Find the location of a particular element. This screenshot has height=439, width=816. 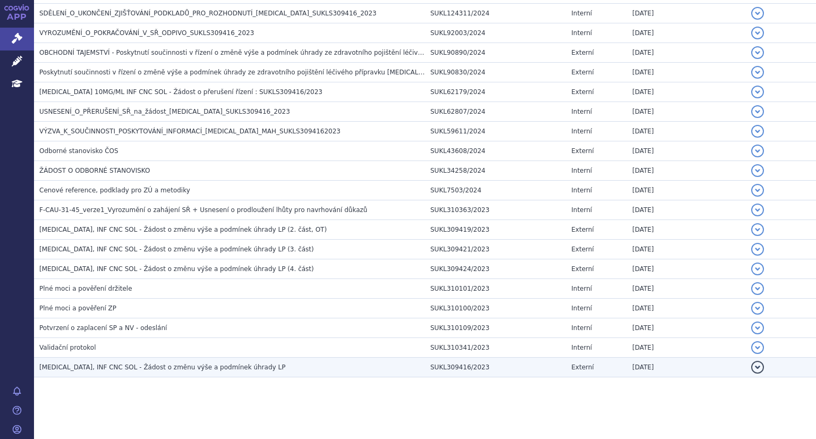

td: SUKL124311/2024 is located at coordinates (496, 13).